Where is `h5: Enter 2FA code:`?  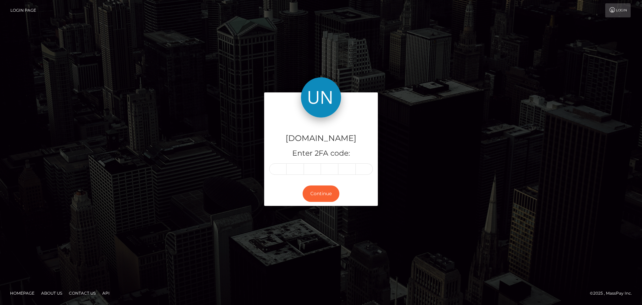 h5: Enter 2FA code: is located at coordinates (321, 153).